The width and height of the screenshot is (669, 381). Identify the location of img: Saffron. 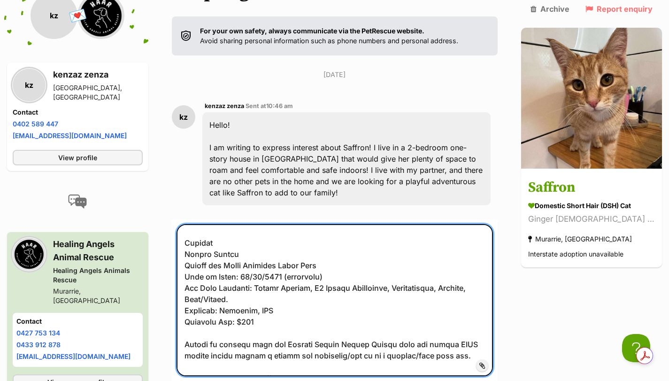
(592, 98).